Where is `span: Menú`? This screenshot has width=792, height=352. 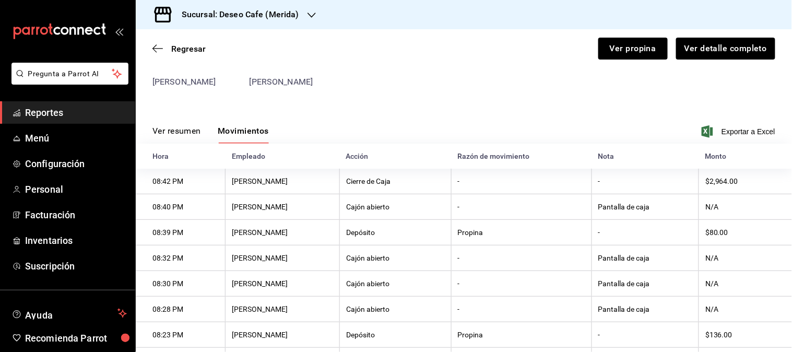
span: Menú is located at coordinates (76, 138).